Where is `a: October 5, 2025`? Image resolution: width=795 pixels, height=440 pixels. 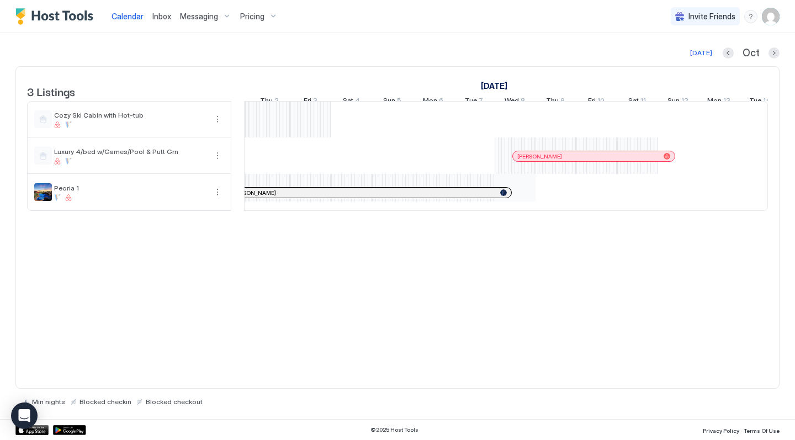 a: October 5, 2025 is located at coordinates (392, 102).